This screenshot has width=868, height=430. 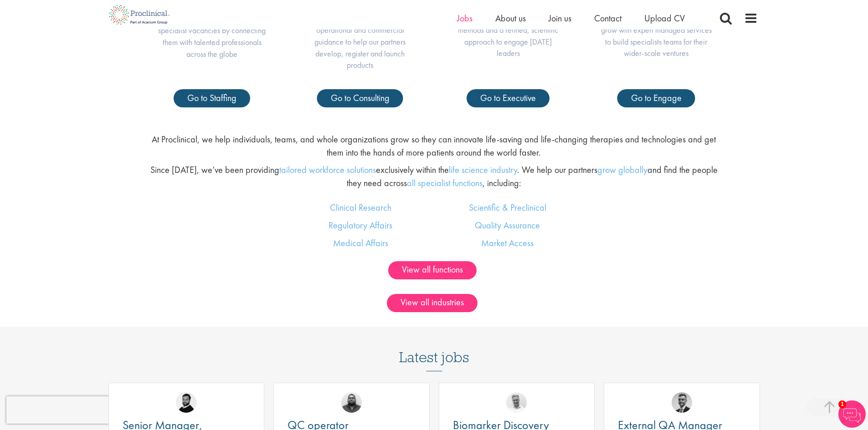 What do you see at coordinates (360, 226) in the screenshot?
I see `a: Regulatory Affairs` at bounding box center [360, 226].